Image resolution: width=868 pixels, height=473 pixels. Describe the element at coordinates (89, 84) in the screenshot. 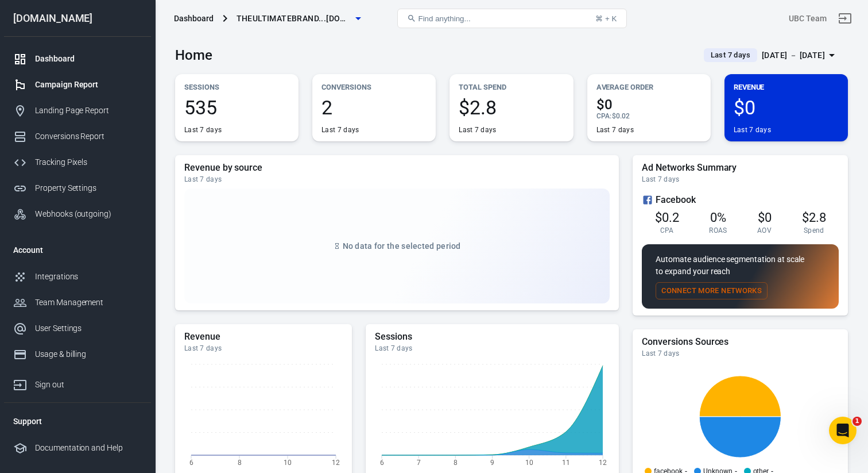

I see `div: Campaign Report` at that location.